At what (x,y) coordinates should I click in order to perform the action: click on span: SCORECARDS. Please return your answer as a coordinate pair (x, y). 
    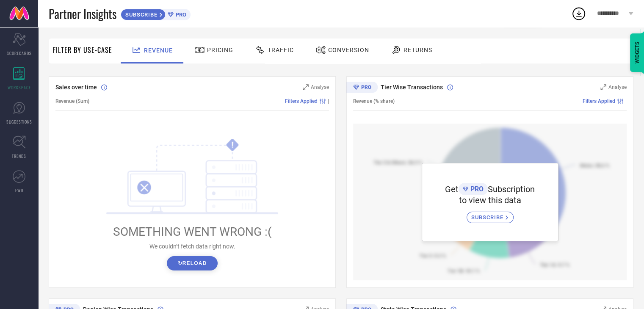
    Looking at the image, I should click on (19, 53).